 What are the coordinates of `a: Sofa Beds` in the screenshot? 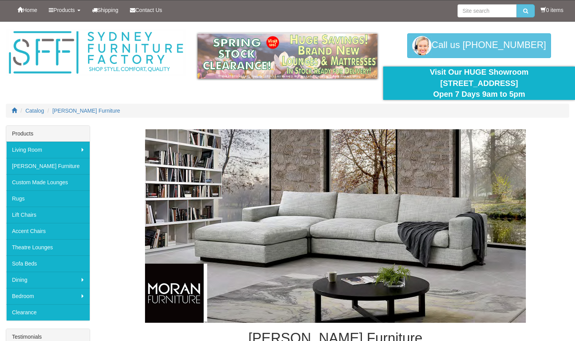 It's located at (48, 263).